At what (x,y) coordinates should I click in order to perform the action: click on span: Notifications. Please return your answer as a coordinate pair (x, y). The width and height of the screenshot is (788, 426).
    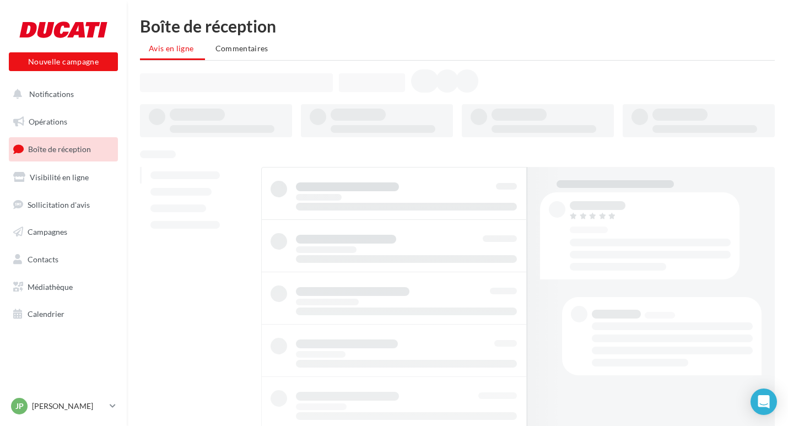
    Looking at the image, I should click on (51, 94).